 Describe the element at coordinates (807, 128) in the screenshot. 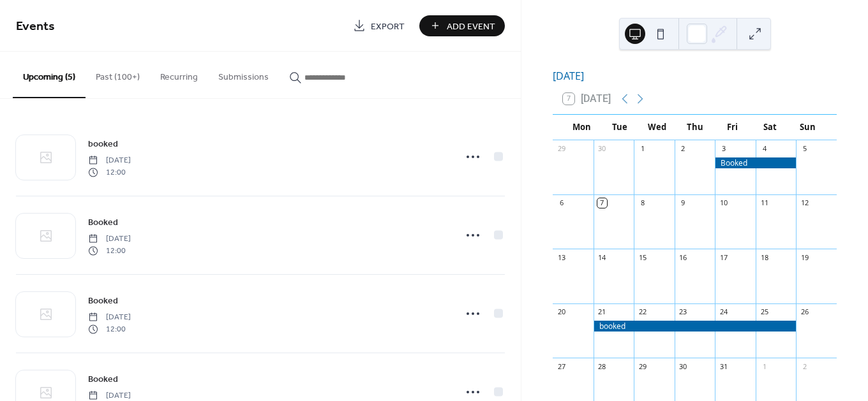

I see `div: Sun` at that location.